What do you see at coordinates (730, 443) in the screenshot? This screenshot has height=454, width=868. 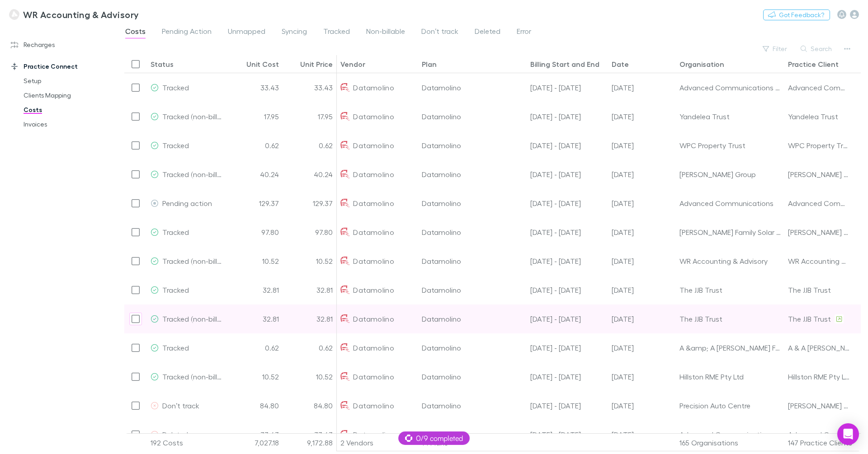 I see `div: 165 Organisations` at bounding box center [730, 443].